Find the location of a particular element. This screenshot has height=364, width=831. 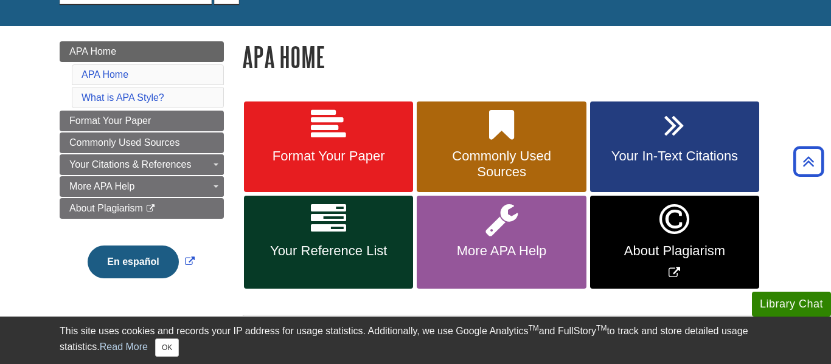

a: What is APA Style? is located at coordinates (123, 97).